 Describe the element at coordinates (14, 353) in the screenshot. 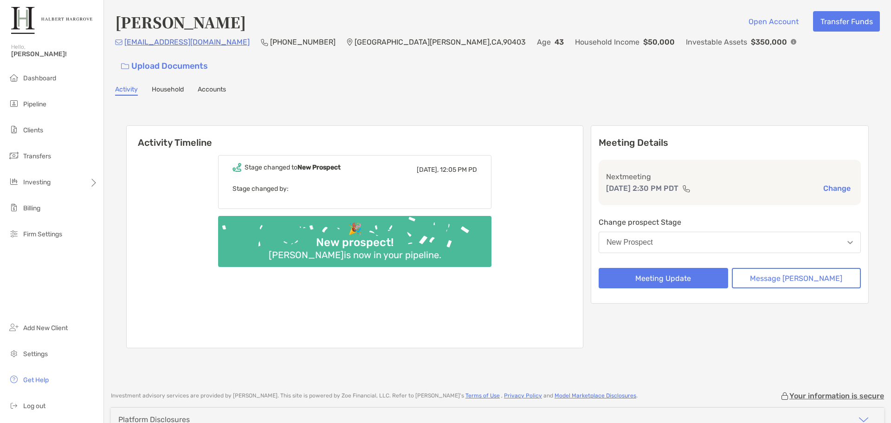

I see `img: settings icon` at that location.